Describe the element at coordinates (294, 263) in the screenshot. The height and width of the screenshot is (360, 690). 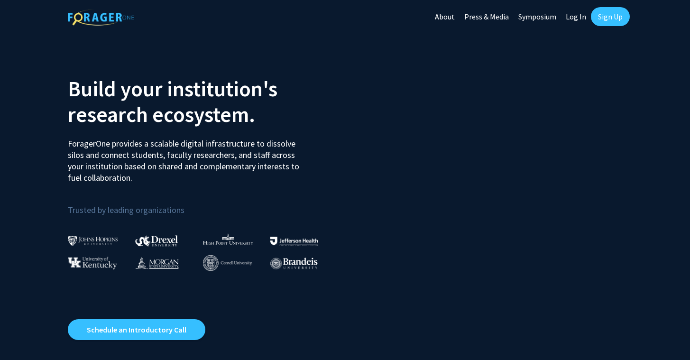
I see `img: Brandeis University` at that location.